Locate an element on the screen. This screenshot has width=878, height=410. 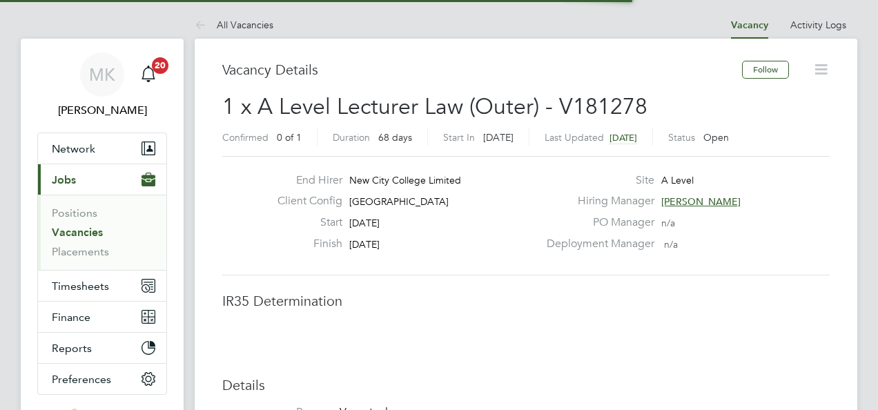
a: Placements is located at coordinates (80, 251).